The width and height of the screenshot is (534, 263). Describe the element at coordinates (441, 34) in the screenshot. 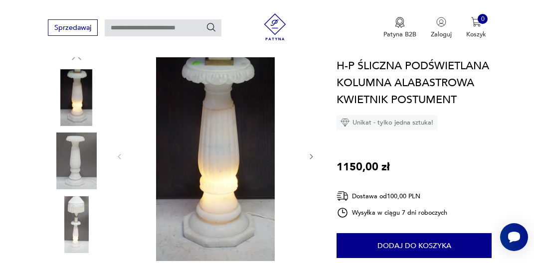

I see `p: Zaloguj` at that location.